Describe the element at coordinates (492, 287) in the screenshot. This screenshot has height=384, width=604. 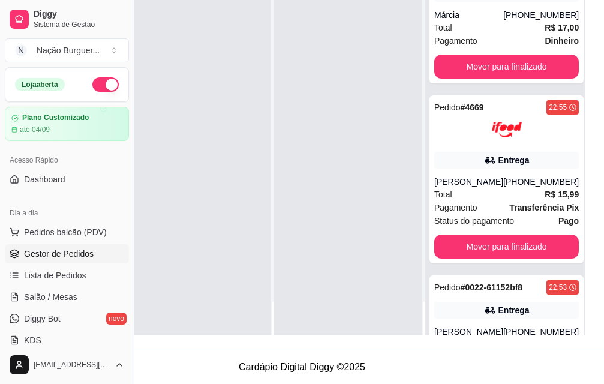
I see `strong: # 0022-61152bf8` at that location.